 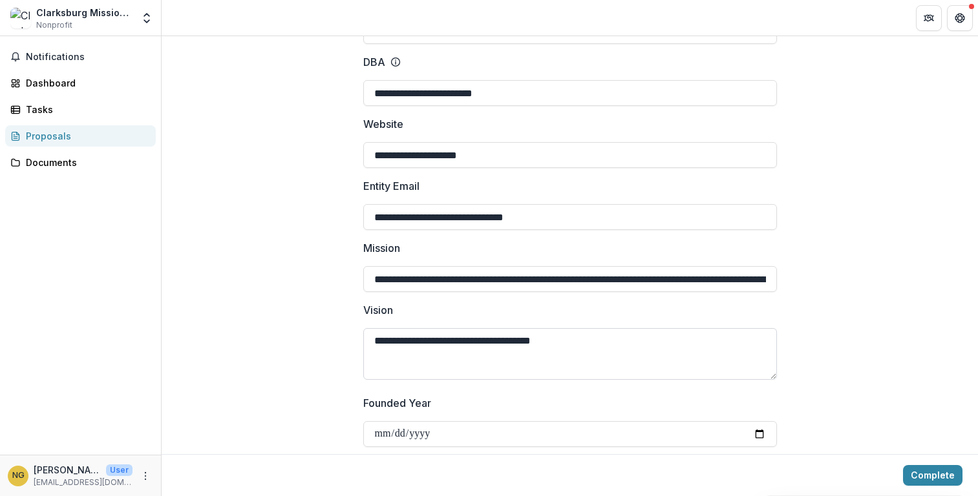 I want to click on a: Proposals, so click(x=80, y=136).